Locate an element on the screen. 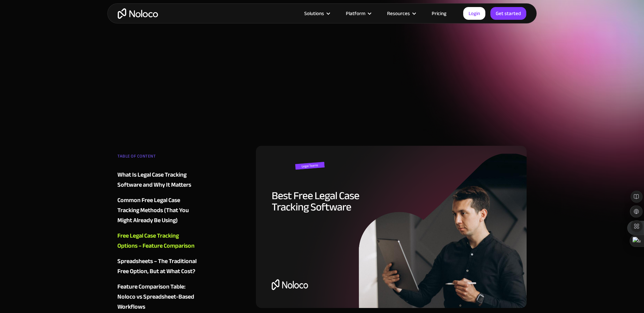 The image size is (644, 313). a: Spreadsheets – The Traditional Free Option, But at What Cost? is located at coordinates (158, 266).